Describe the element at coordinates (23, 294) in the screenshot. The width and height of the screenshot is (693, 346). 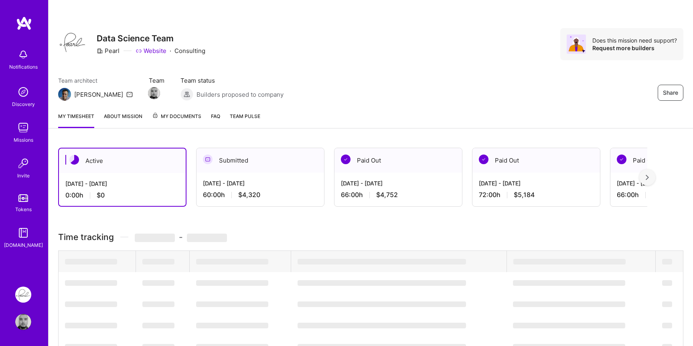
I see `img: Pearl: Data Science Team` at that location.